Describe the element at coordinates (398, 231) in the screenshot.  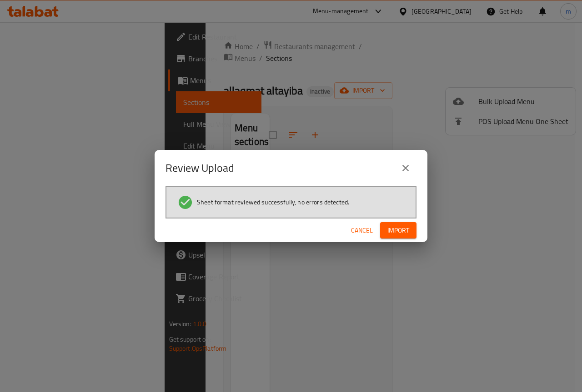
I see `button: Import` at that location.